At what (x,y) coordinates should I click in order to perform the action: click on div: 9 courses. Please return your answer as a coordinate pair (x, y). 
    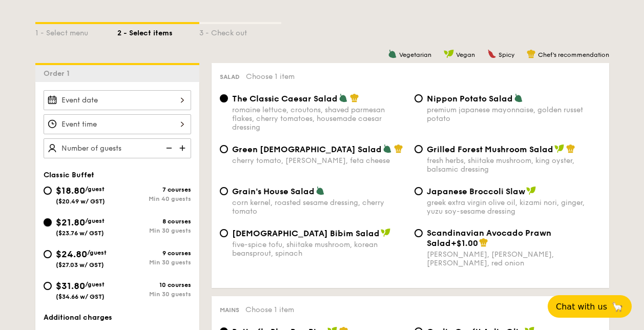
    Looking at the image, I should click on (154, 253).